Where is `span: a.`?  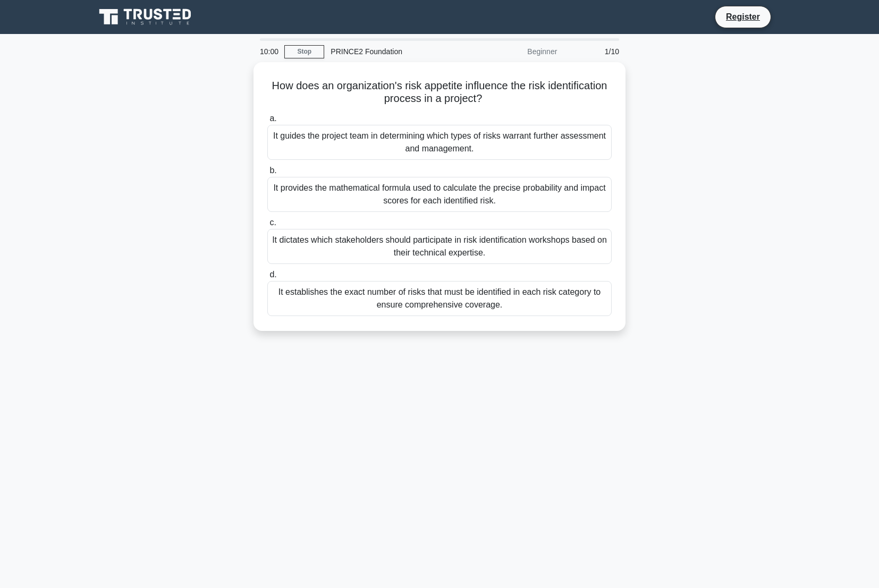
span: a. is located at coordinates (272, 118).